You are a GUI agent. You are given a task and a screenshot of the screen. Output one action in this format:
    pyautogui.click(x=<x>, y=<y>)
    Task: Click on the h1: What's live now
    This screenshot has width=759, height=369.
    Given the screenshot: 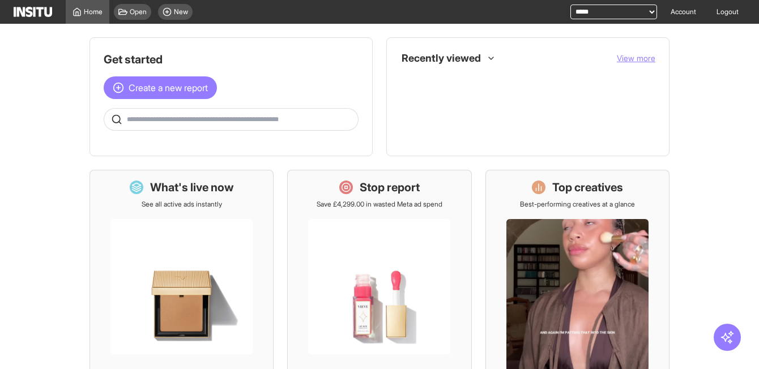 What is the action you would take?
    pyautogui.click(x=192, y=187)
    